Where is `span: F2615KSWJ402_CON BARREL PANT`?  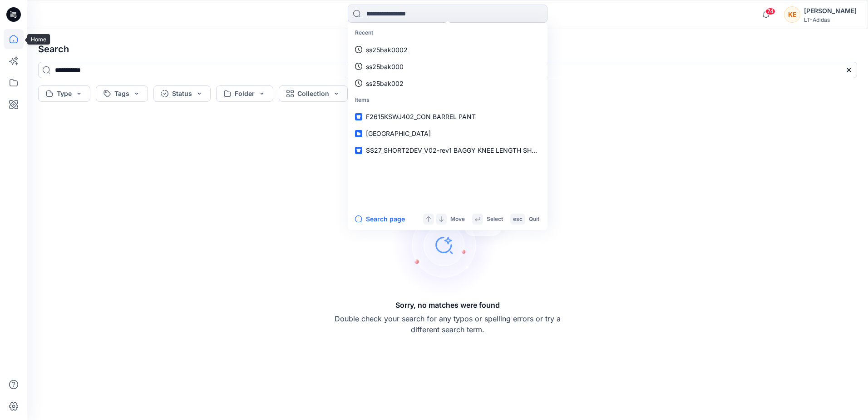 span: F2615KSWJ402_CON BARREL PANT is located at coordinates (421, 116).